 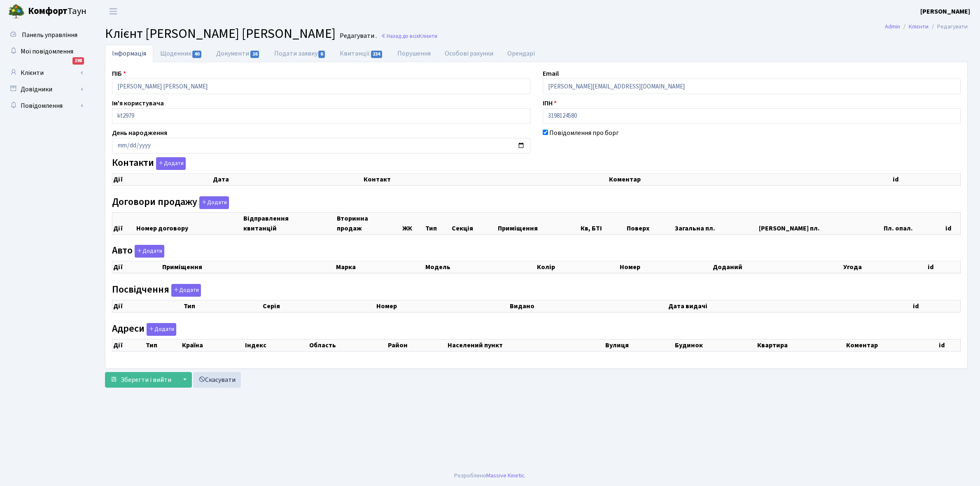 I want to click on th: Дата, so click(x=287, y=179).